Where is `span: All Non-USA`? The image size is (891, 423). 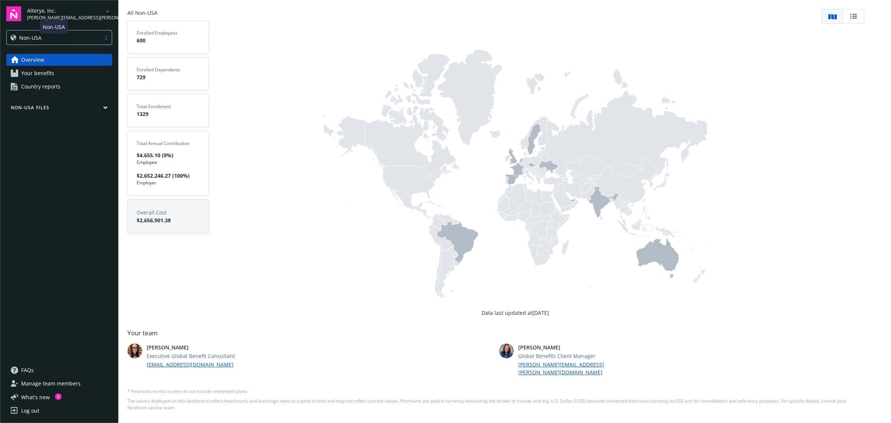
span: All Non-USA is located at coordinates (168, 13).